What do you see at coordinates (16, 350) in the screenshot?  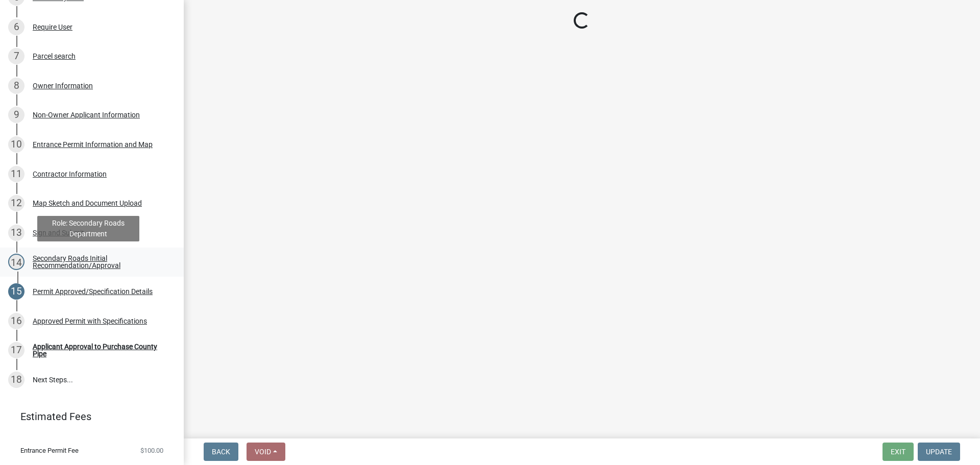 I see `div: 17` at bounding box center [16, 350].